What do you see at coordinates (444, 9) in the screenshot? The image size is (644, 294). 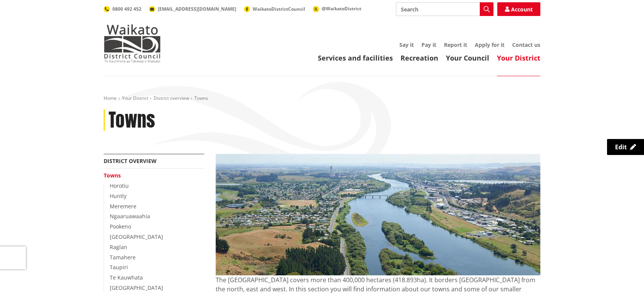 I see `input: Search input` at bounding box center [444, 9].